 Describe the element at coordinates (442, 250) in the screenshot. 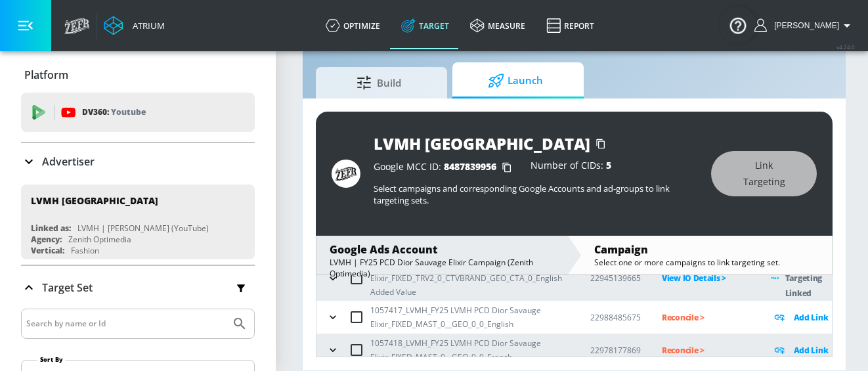

I see `div: Google Ads Account` at that location.